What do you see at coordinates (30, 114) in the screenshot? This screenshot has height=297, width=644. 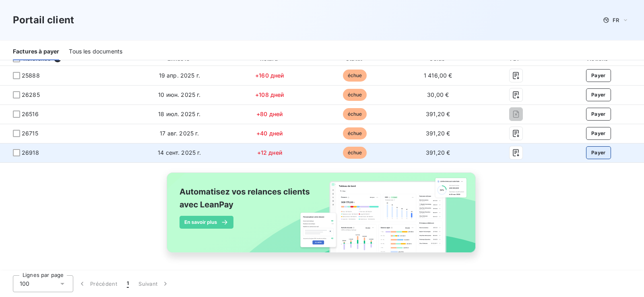 I see `span: 26516` at bounding box center [30, 114].